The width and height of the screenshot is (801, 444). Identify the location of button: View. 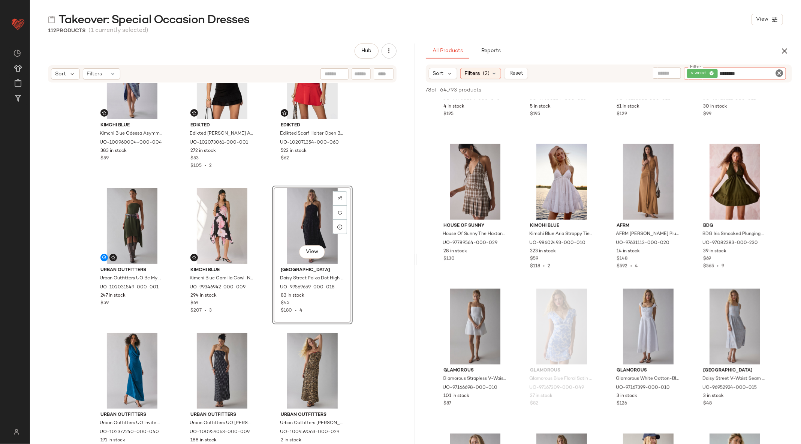
(767, 19).